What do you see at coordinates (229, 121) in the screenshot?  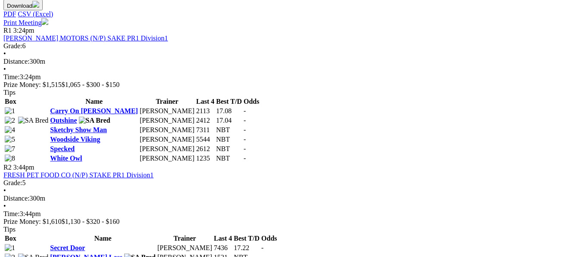 I see `td: 17.04` at bounding box center [229, 121].